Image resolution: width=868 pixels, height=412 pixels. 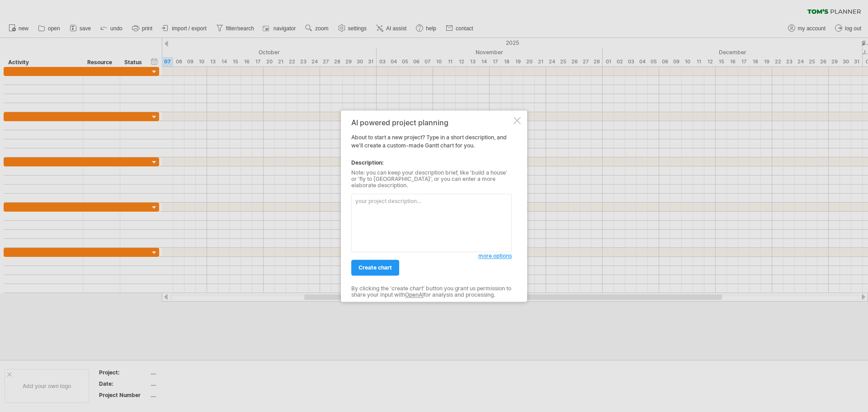 I want to click on a: more options, so click(x=494, y=256).